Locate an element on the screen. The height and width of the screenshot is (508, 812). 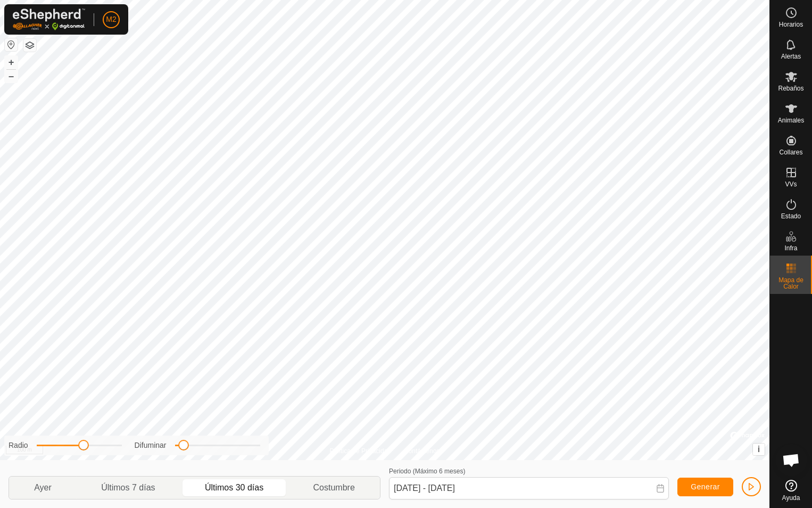
span: Ayuda is located at coordinates (792, 497).